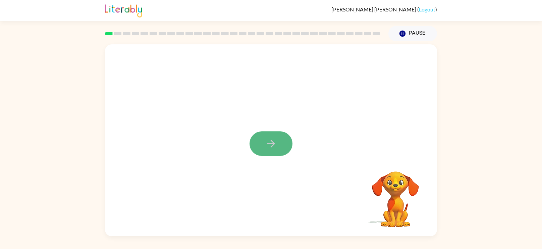 The width and height of the screenshot is (542, 249). I want to click on video: Your browser must support playing .mp4 files to use Literably. Please try using another browser., so click(395, 194).